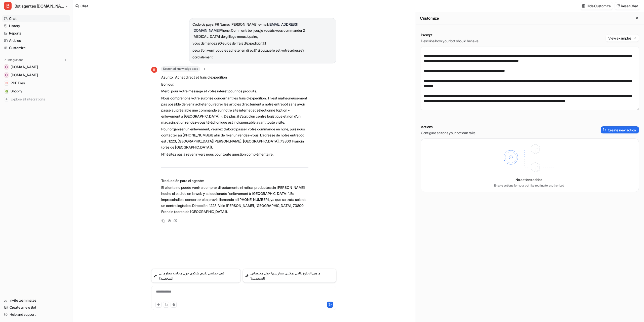 This screenshot has height=322, width=644. I want to click on button: Integrations, so click(13, 60).